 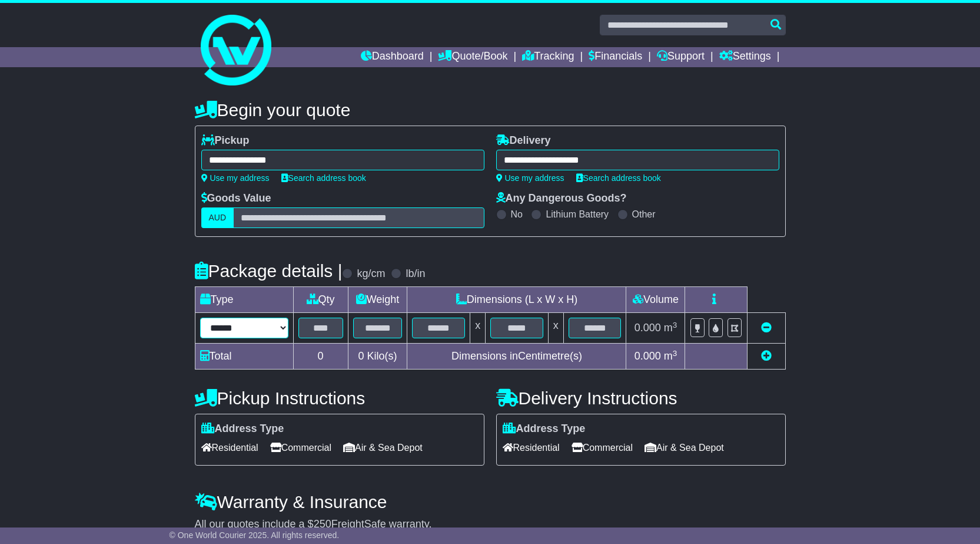 I want to click on label: lb/in, so click(x=415, y=274).